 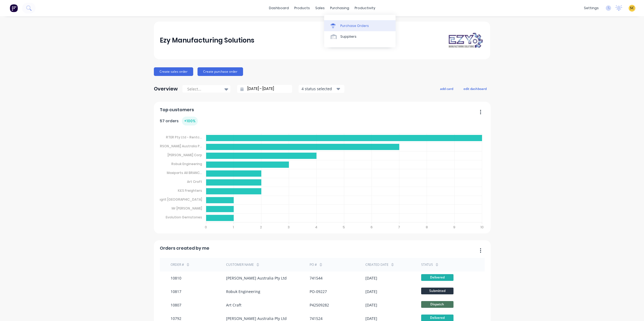 What do you see at coordinates (261, 227) in the screenshot?
I see `tspan: 2` at bounding box center [261, 227].